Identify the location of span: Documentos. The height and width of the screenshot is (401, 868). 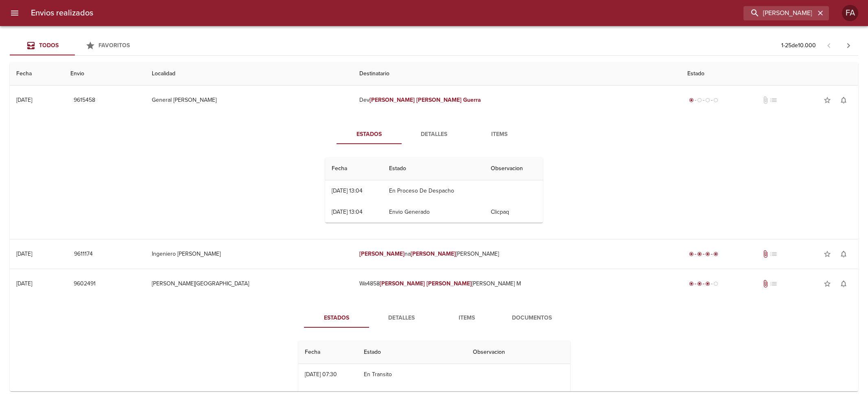
(532, 318).